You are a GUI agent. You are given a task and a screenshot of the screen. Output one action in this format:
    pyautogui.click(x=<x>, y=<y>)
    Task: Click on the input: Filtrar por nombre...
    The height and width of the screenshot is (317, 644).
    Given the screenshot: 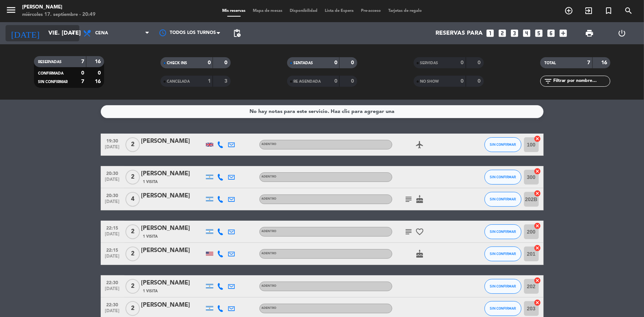 What is the action you would take?
    pyautogui.click(x=581, y=81)
    